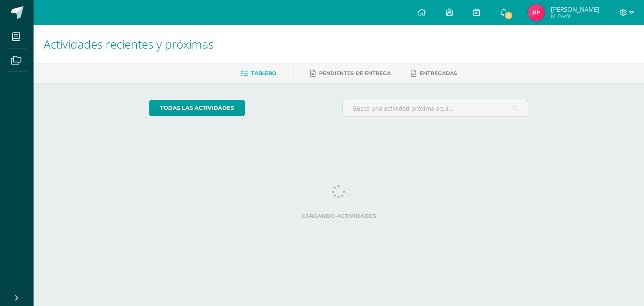  Describe the element at coordinates (129, 44) in the screenshot. I see `span: Actividades recientes y próximas` at that location.